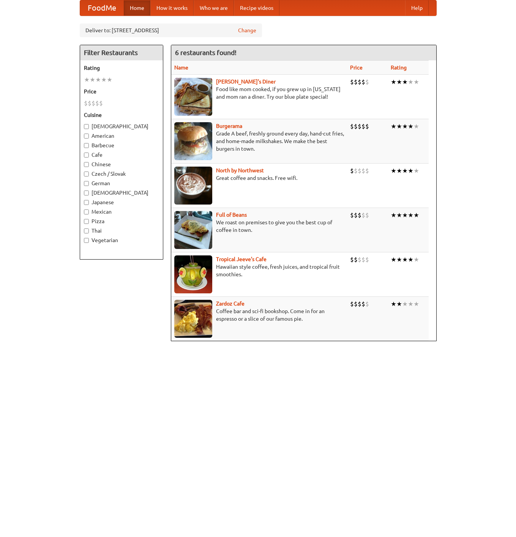 The image size is (516, 537). Describe the element at coordinates (121, 68) in the screenshot. I see `h5: Rating` at that location.